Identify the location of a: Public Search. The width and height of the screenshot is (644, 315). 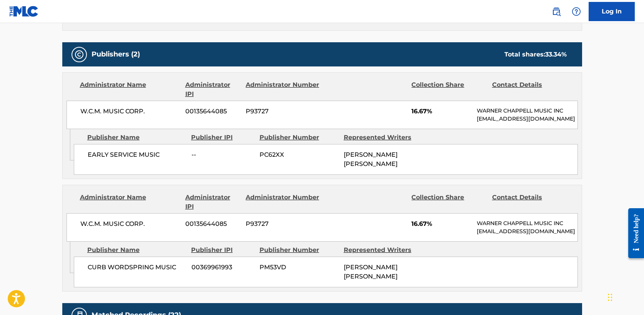
(556, 12).